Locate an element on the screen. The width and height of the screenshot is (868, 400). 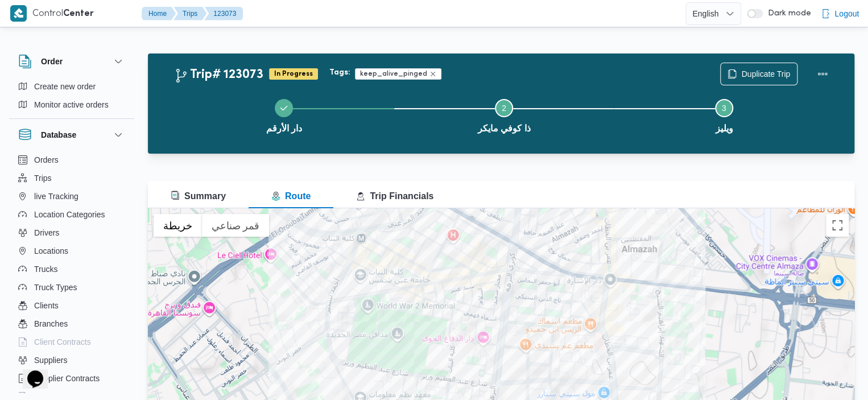
b: Center is located at coordinates (79, 13).